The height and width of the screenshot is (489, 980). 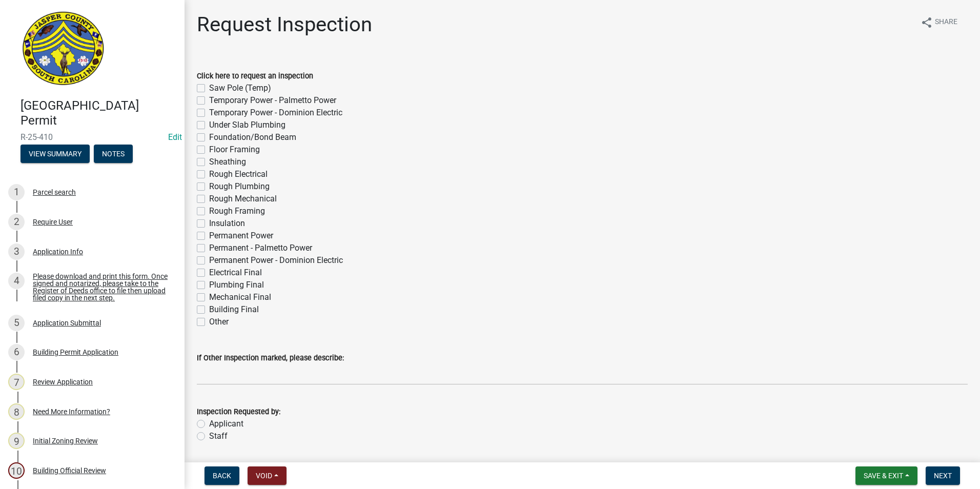 I want to click on label: Permanent Power, so click(x=241, y=236).